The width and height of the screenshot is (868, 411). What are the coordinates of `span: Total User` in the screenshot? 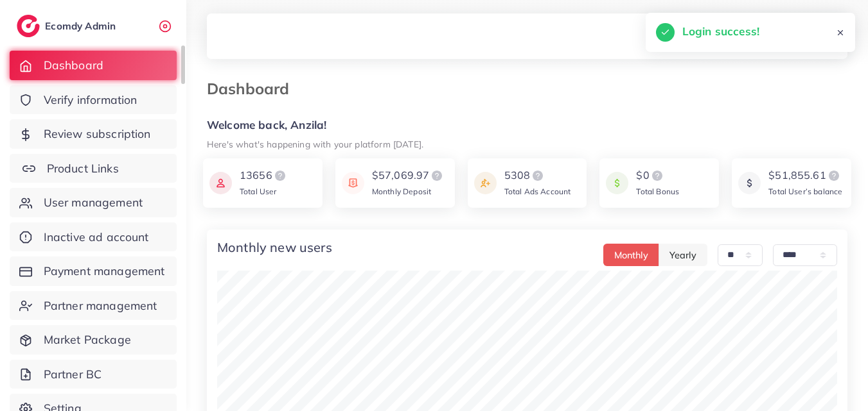 It's located at (259, 191).